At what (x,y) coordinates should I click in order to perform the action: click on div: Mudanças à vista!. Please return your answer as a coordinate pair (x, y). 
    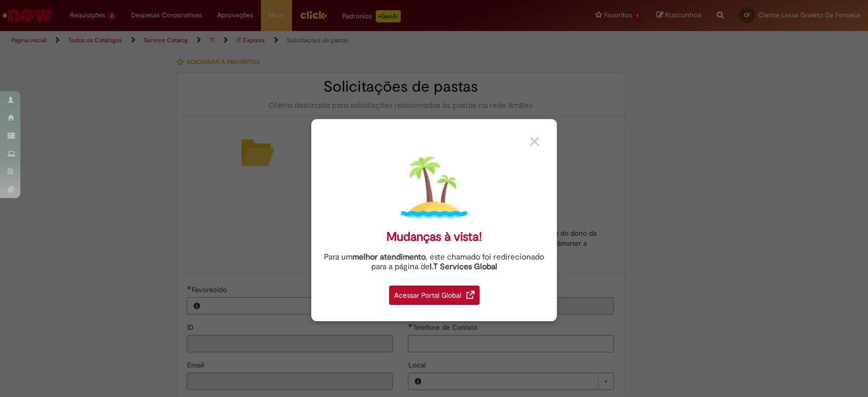
    Looking at the image, I should click on (434, 237).